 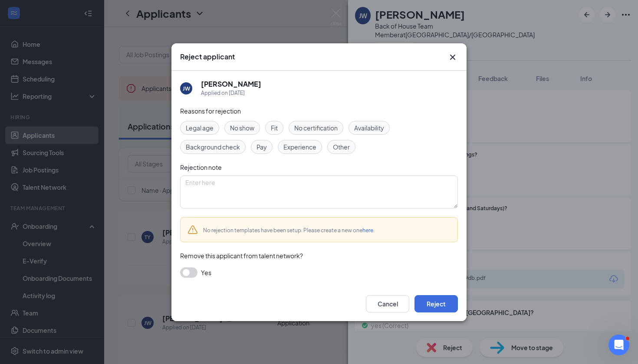 What do you see at coordinates (210, 111) in the screenshot?
I see `span: Reasons for rejection` at bounding box center [210, 111].